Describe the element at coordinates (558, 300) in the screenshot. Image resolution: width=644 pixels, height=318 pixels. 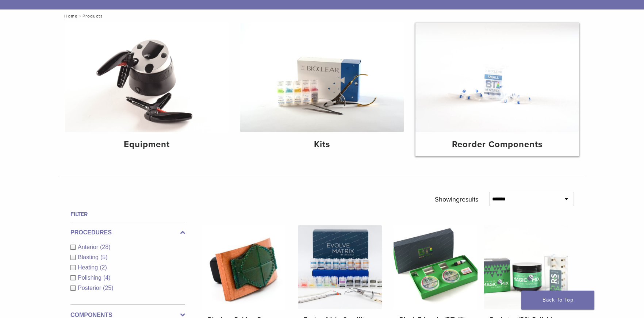
I see `a: Back To Top` at that location.